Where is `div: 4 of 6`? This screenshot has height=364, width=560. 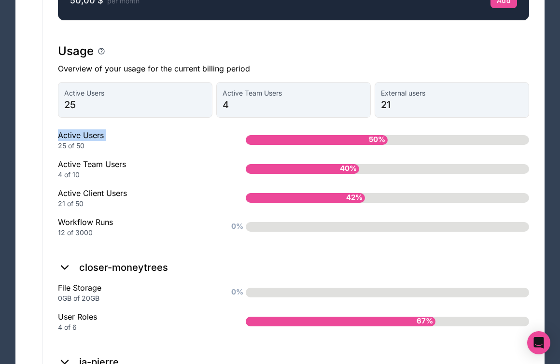
div: 4 of 6 is located at coordinates (136, 327).